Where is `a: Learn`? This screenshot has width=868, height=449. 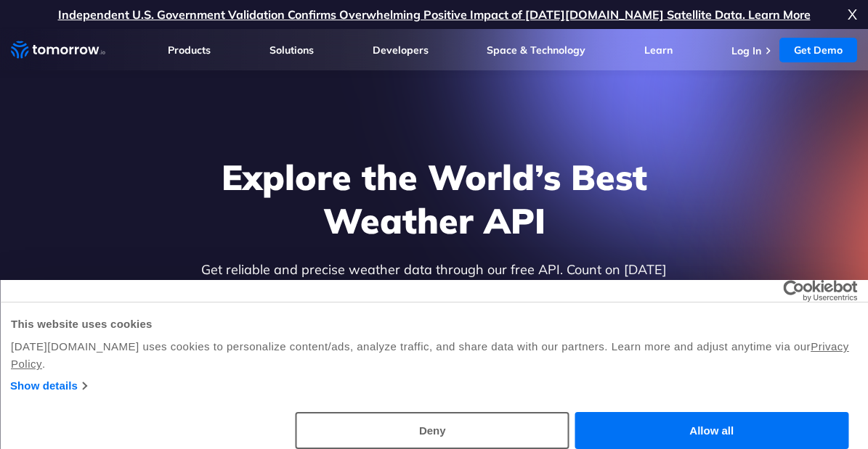 a: Learn is located at coordinates (658, 50).